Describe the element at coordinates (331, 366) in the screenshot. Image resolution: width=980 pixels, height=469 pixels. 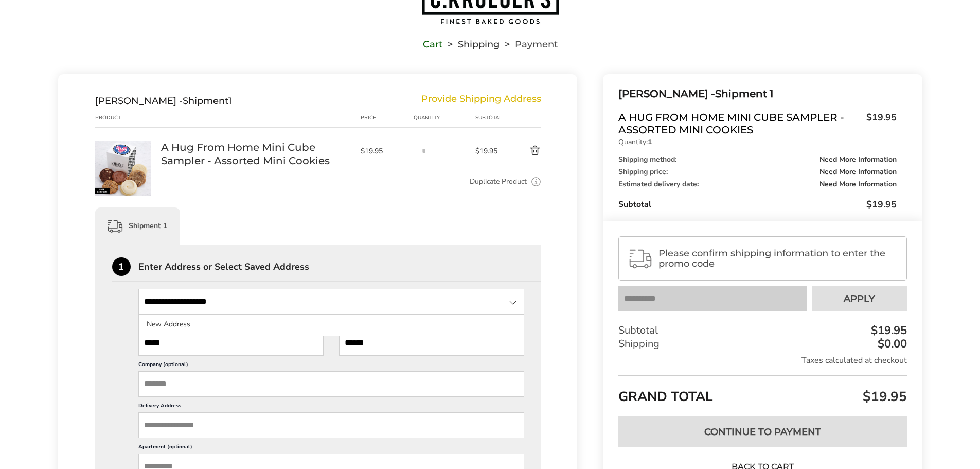
I see `label: Company (optional)` at that location.